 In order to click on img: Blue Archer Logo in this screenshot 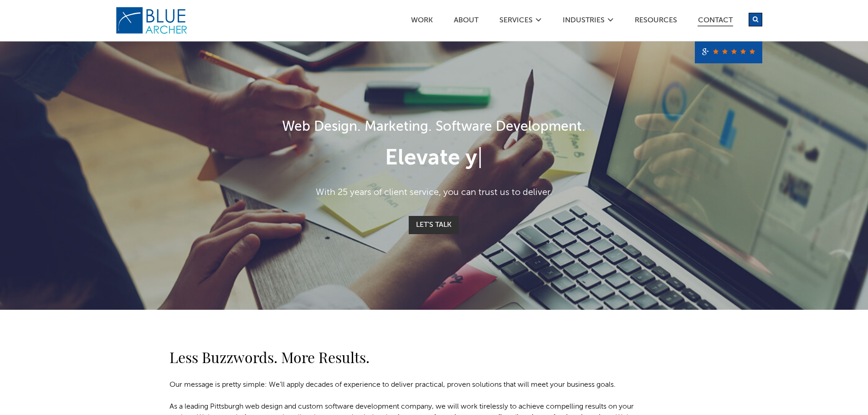, I will do `click(152, 20)`.